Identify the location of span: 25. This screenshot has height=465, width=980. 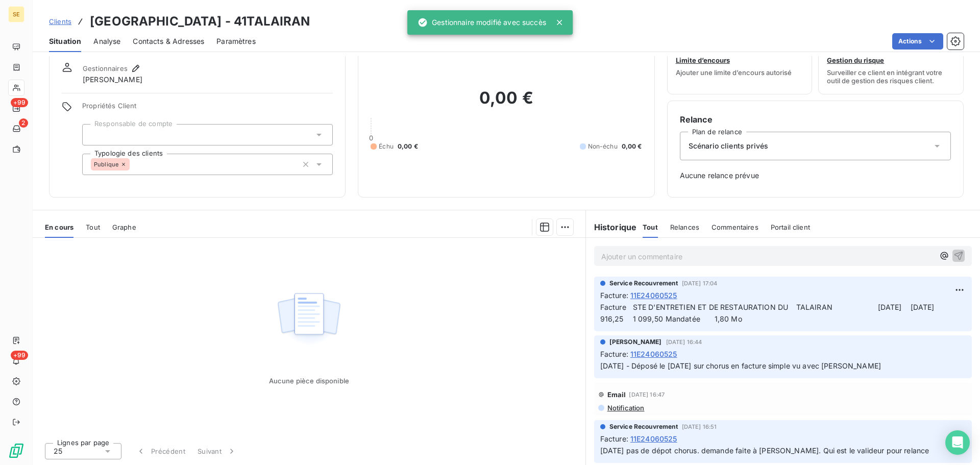
(58, 451).